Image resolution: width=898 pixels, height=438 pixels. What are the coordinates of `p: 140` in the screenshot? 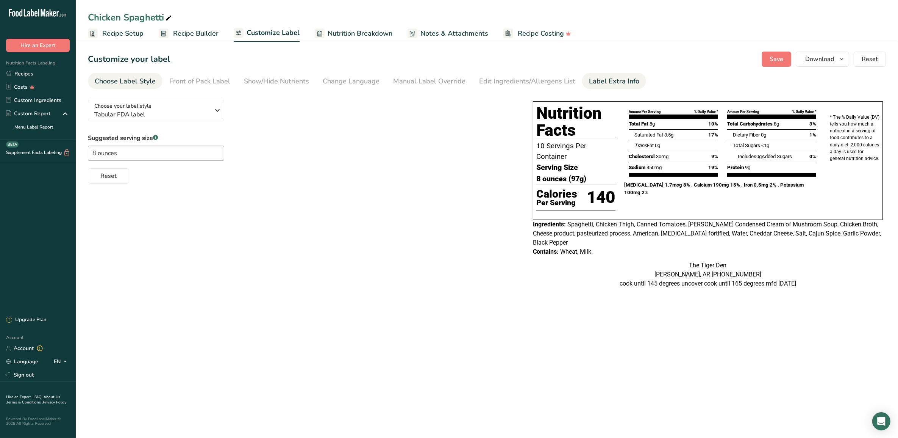 It's located at (601, 197).